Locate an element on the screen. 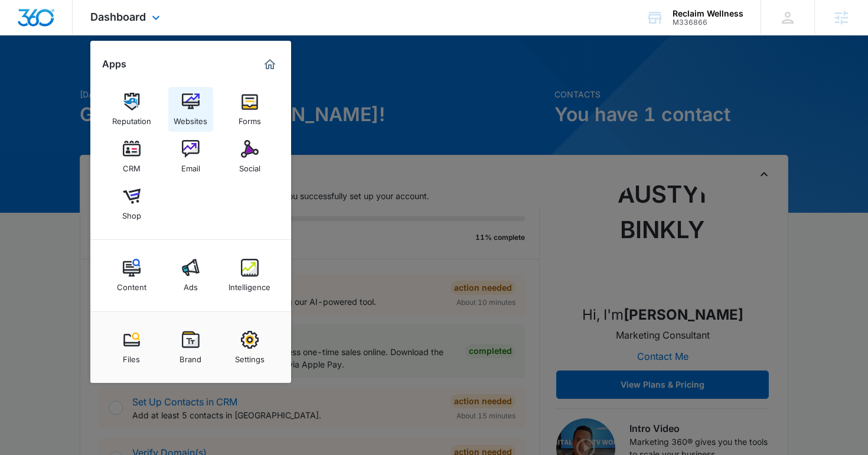  a: Ads is located at coordinates (191, 276).